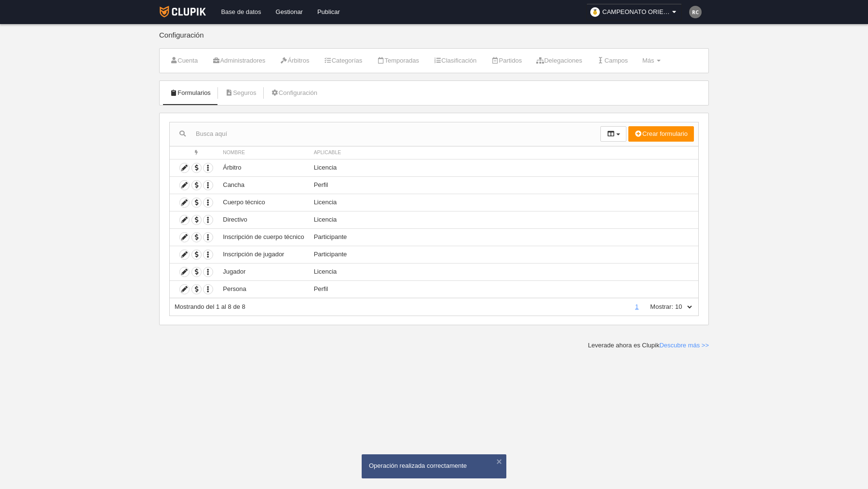 Image resolution: width=868 pixels, height=489 pixels. What do you see at coordinates (264, 237) in the screenshot?
I see `td: Inscripción de cuerpo técnico` at bounding box center [264, 237].